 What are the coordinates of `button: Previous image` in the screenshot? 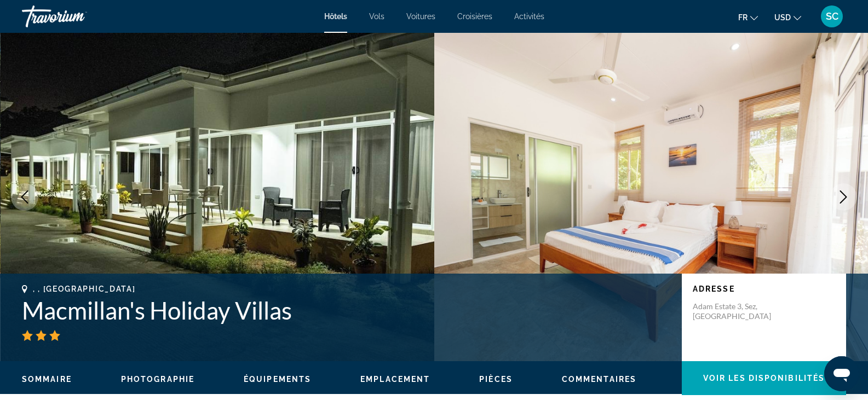 It's located at (25, 197).